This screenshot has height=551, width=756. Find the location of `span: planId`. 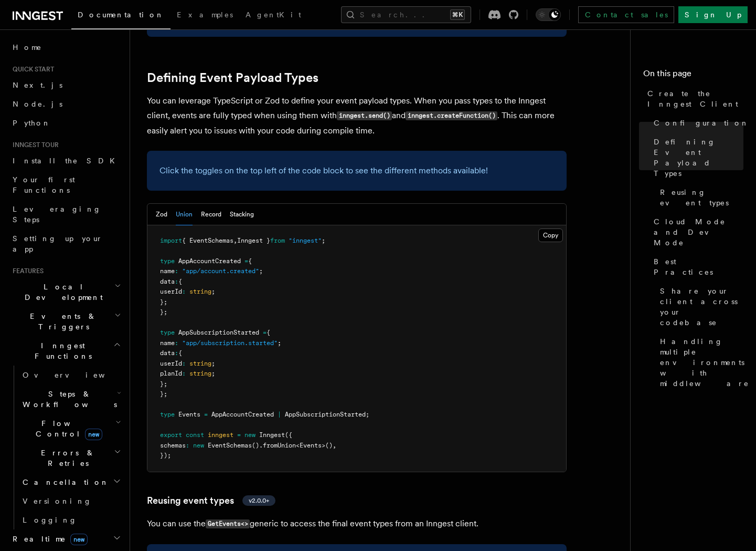

span: planId is located at coordinates (171, 374).